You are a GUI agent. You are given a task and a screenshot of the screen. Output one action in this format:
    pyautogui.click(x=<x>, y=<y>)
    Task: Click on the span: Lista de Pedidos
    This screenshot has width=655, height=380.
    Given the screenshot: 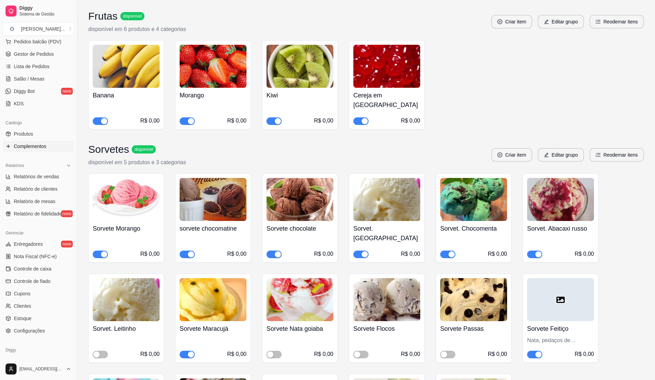 What is the action you would take?
    pyautogui.click(x=32, y=66)
    